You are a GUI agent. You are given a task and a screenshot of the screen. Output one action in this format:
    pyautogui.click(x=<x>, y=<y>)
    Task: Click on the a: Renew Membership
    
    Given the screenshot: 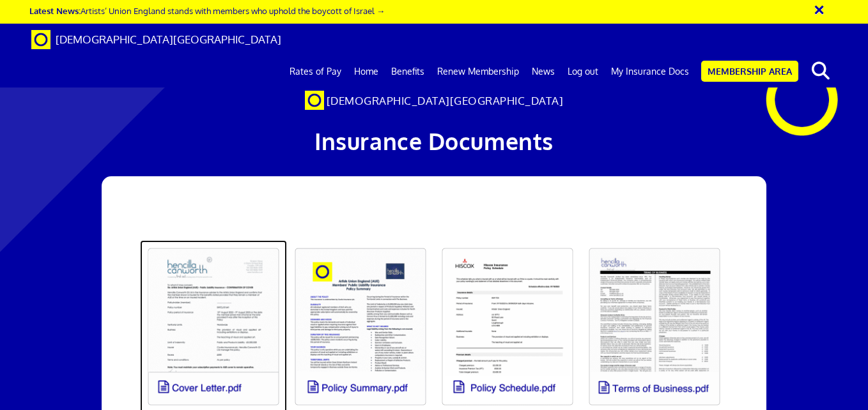 What is the action you would take?
    pyautogui.click(x=478, y=72)
    